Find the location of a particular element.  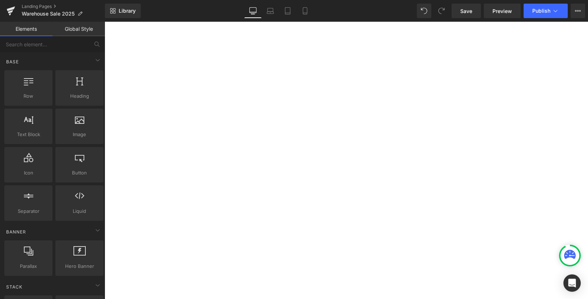

span: Row is located at coordinates (28, 96).